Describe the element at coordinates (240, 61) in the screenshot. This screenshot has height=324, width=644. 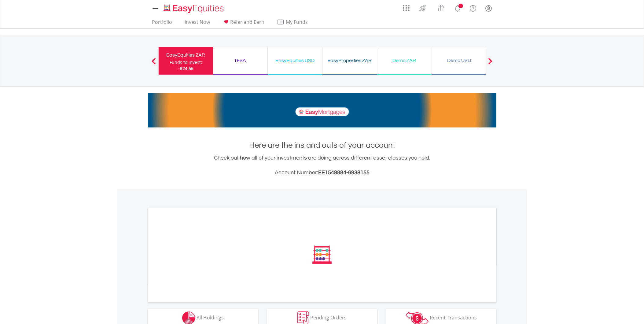
I see `div: TFSA` at that location.